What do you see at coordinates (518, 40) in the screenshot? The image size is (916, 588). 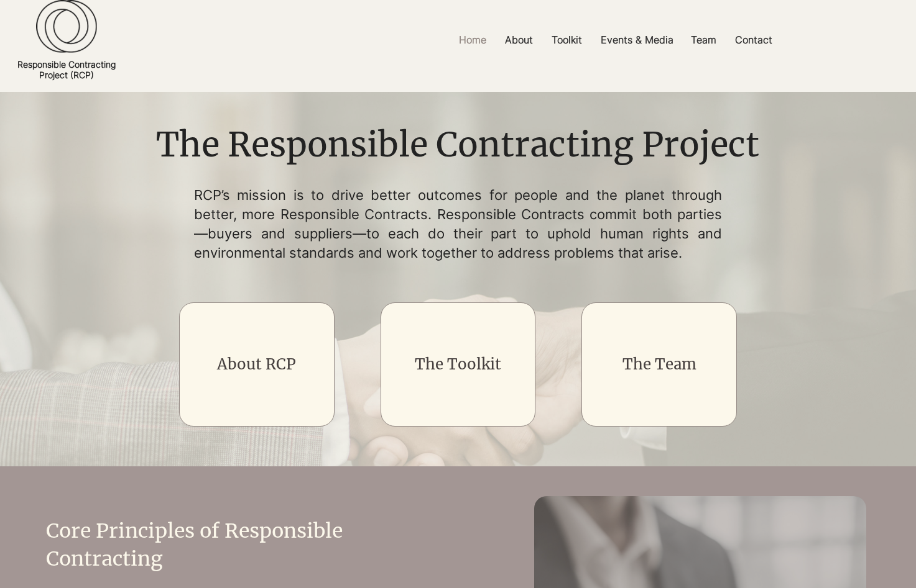 I see `p: About` at bounding box center [518, 40].